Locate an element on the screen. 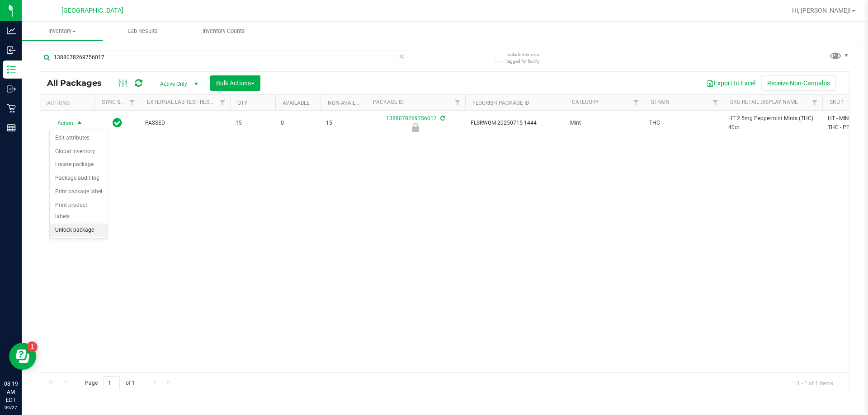 The height and width of the screenshot is (415, 868). li: Print product labels is located at coordinates (79, 211).